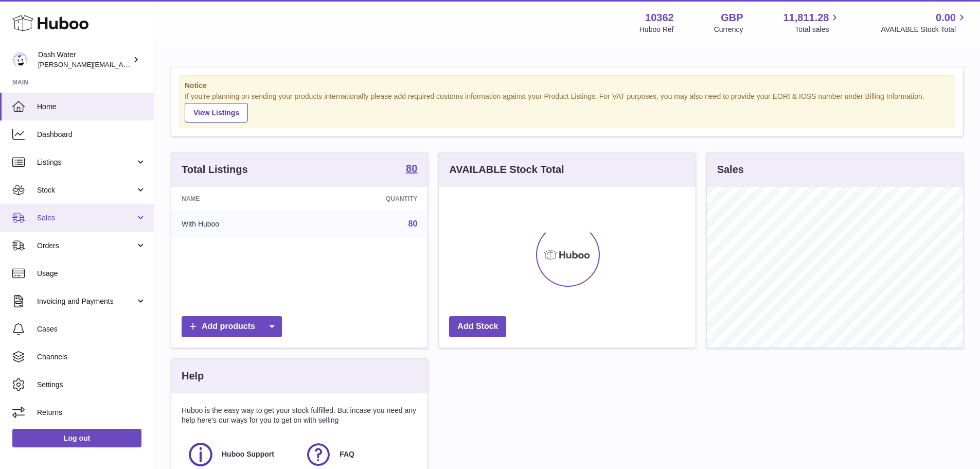 Image resolution: width=980 pixels, height=469 pixels. What do you see at coordinates (805, 18) in the screenshot?
I see `span: 11,811.28` at bounding box center [805, 18].